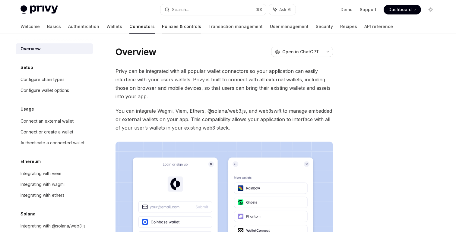 The image size is (456, 232). I want to click on button: Search...⌘K, so click(213, 10).